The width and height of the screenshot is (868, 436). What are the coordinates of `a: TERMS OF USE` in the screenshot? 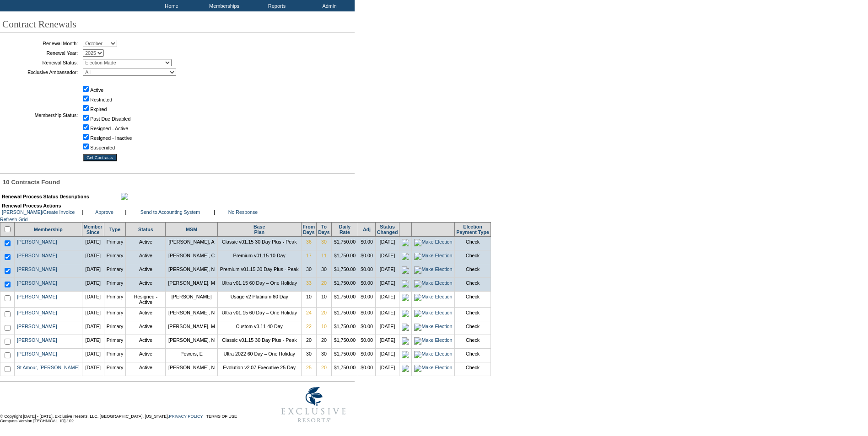 It's located at (222, 417).